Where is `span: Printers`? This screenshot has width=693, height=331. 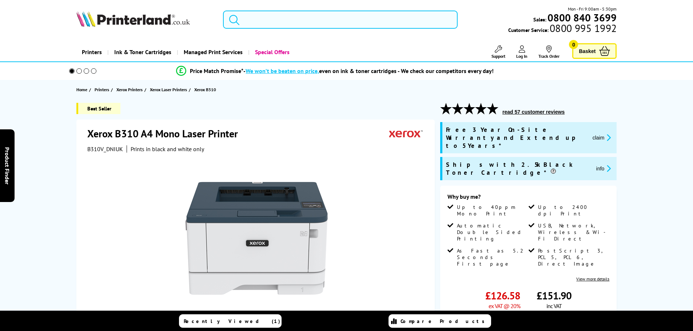 span: Printers is located at coordinates (102, 89).